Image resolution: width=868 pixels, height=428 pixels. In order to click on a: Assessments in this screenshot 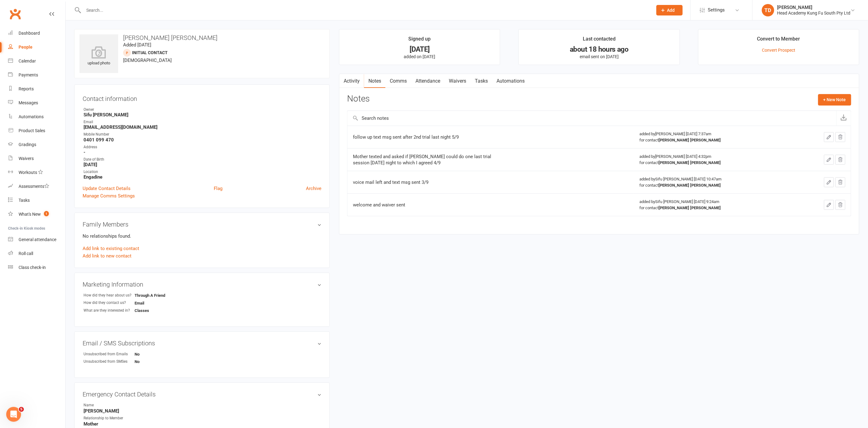, I will do `click(36, 186)`.